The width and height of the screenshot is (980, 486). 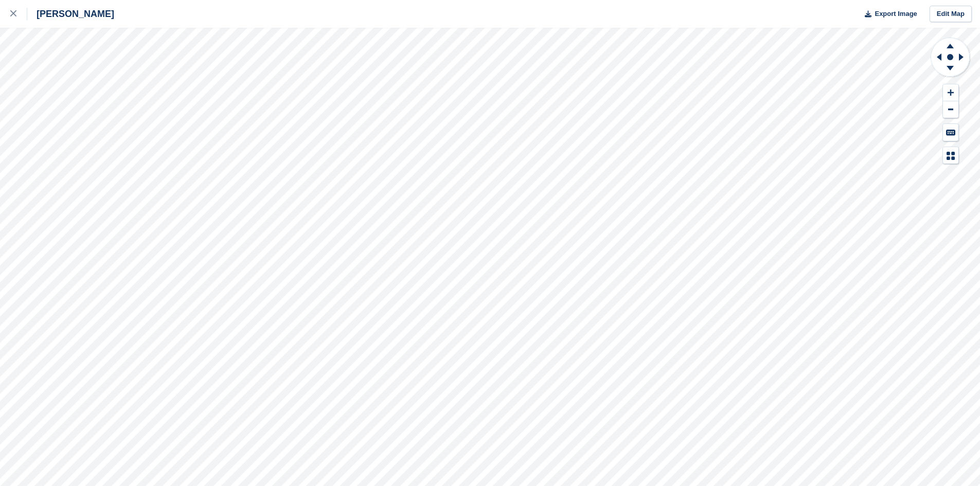 What do you see at coordinates (951, 132) in the screenshot?
I see `button: Keyboard Shortcuts` at bounding box center [951, 132].